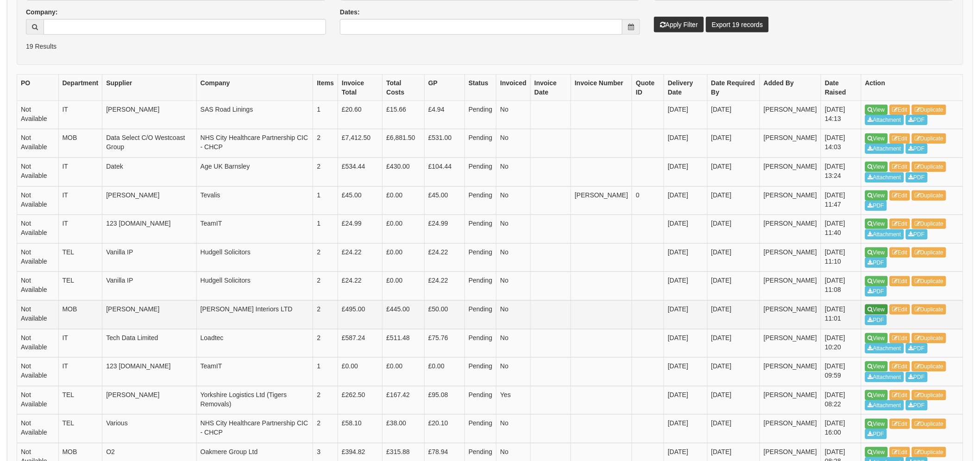  Describe the element at coordinates (912, 88) in the screenshot. I see `th: Action` at that location.